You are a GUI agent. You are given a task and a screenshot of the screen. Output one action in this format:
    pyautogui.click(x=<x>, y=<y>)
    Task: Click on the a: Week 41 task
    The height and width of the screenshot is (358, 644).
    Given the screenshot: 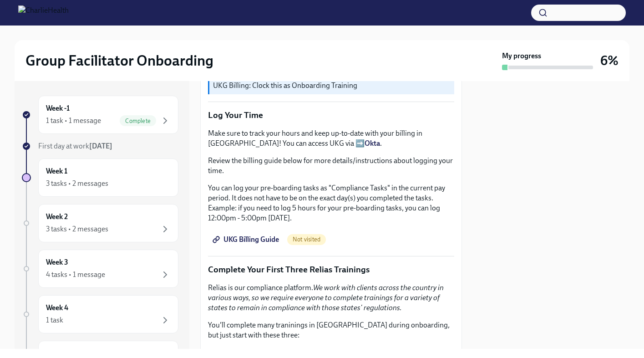 What is the action you would take?
    pyautogui.click(x=100, y=314)
    